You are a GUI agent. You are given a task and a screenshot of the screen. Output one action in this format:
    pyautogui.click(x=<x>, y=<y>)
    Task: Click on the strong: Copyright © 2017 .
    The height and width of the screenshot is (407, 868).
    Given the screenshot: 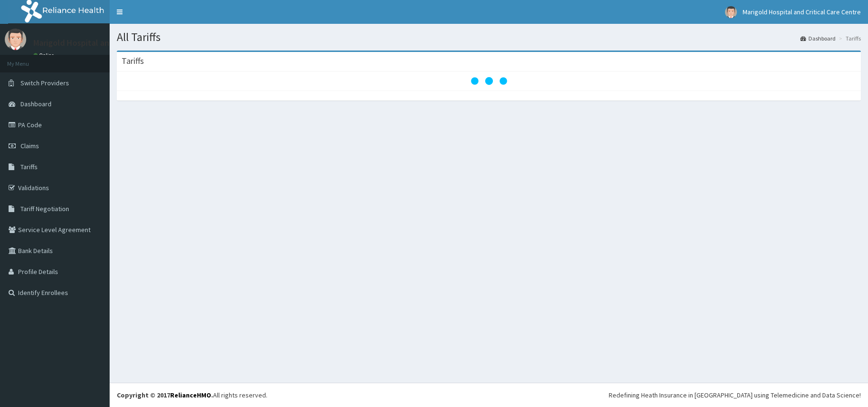 What is the action you would take?
    pyautogui.click(x=165, y=395)
    